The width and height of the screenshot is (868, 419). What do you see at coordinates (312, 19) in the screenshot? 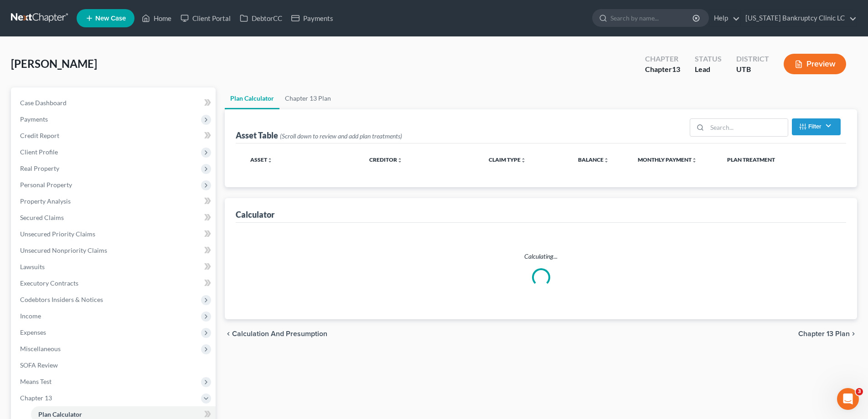
I see `a: Payments` at bounding box center [312, 19].